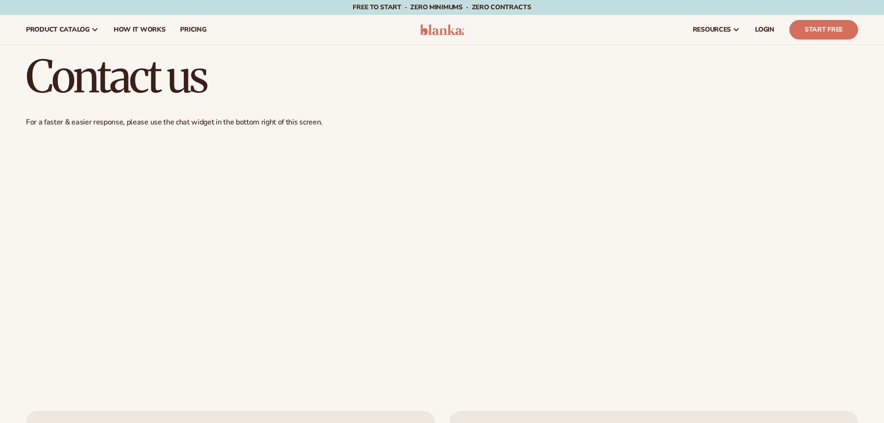 This screenshot has height=423, width=884. What do you see at coordinates (193, 30) in the screenshot?
I see `span: pricing` at bounding box center [193, 30].